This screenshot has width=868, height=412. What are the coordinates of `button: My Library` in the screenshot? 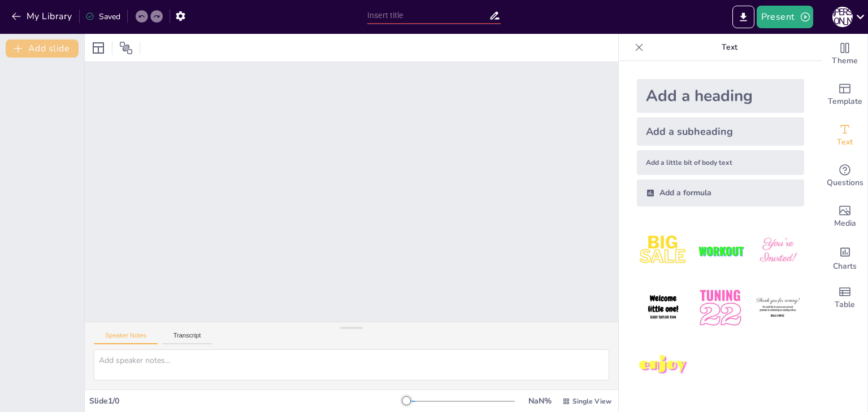 It's located at (43, 17).